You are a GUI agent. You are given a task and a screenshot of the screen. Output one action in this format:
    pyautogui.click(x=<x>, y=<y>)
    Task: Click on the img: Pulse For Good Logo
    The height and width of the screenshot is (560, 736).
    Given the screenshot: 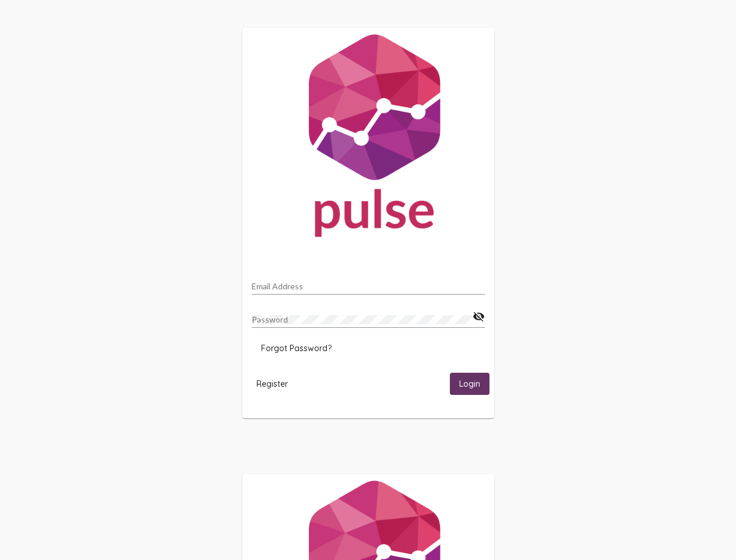 What is the action you would take?
    pyautogui.click(x=368, y=138)
    